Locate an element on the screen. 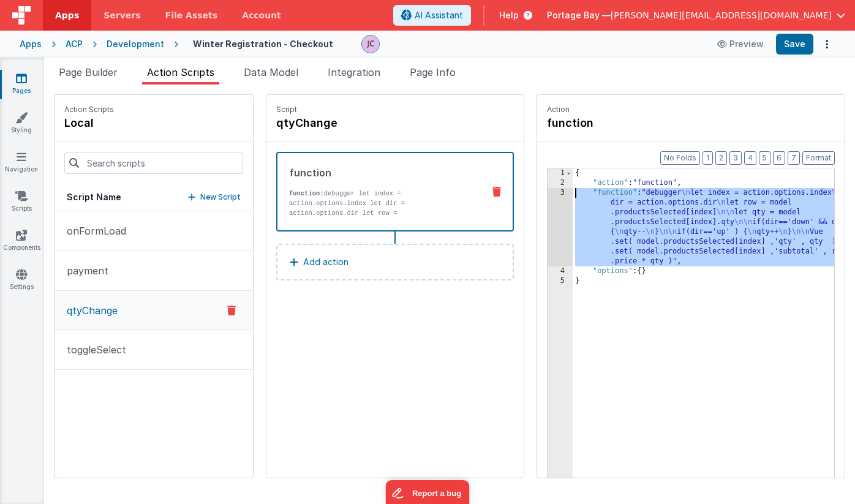  div: 5 is located at coordinates (560, 281).